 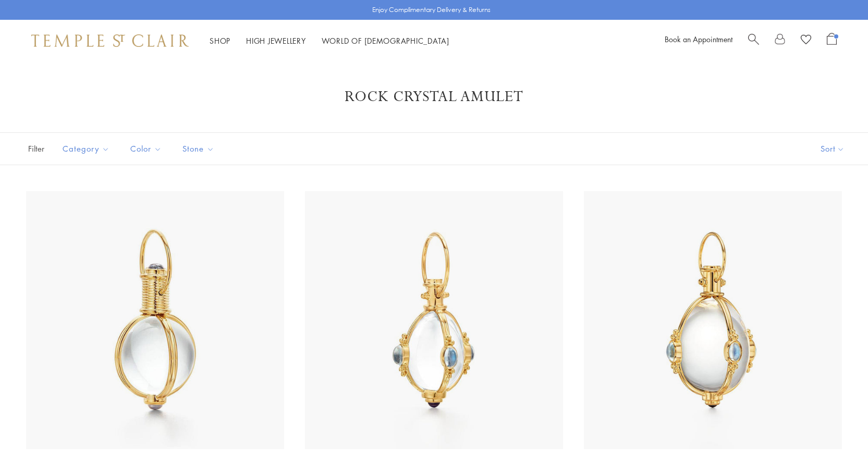 I want to click on button: Show sort by, so click(x=832, y=149).